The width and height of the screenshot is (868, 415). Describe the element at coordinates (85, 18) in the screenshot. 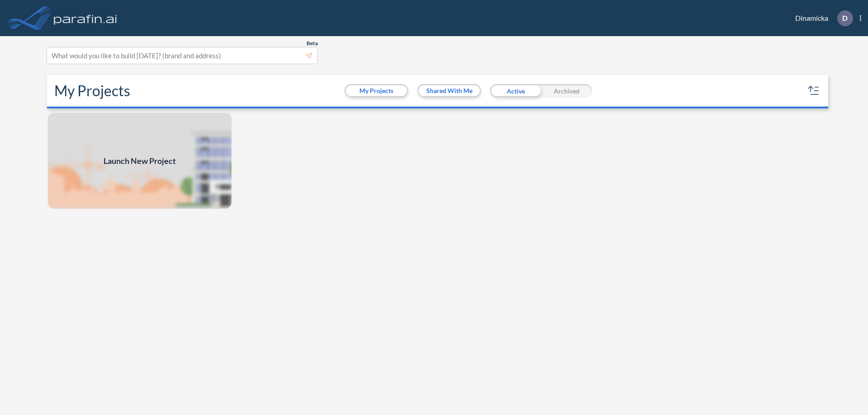

I see `img: logo` at that location.